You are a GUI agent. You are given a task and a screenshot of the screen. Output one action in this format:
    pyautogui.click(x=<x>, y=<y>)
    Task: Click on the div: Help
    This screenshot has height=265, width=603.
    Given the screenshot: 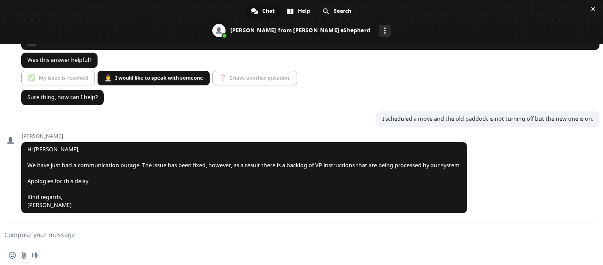 What is the action you would take?
    pyautogui.click(x=299, y=11)
    